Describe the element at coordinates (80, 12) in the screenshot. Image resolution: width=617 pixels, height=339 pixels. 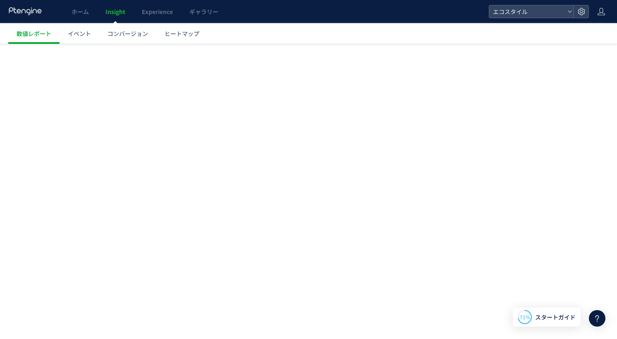
I see `span: ホーム` at that location.